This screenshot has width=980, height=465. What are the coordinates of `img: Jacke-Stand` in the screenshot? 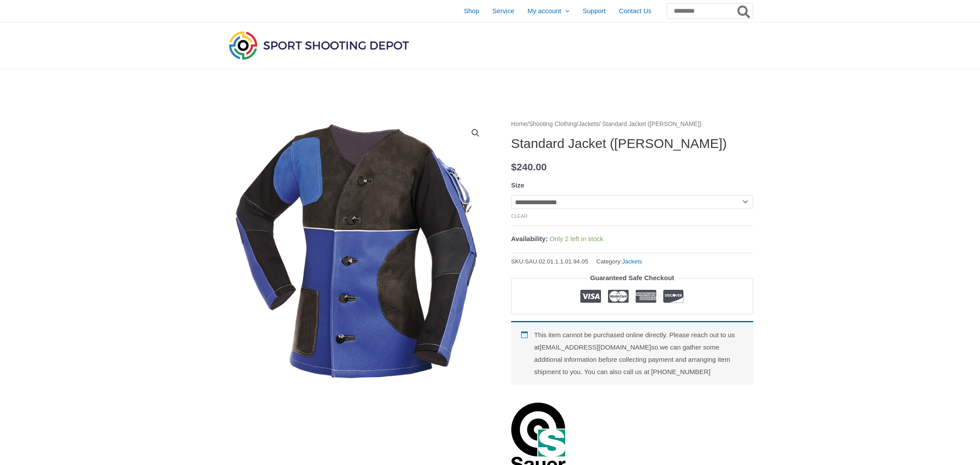 It's located at (359, 250).